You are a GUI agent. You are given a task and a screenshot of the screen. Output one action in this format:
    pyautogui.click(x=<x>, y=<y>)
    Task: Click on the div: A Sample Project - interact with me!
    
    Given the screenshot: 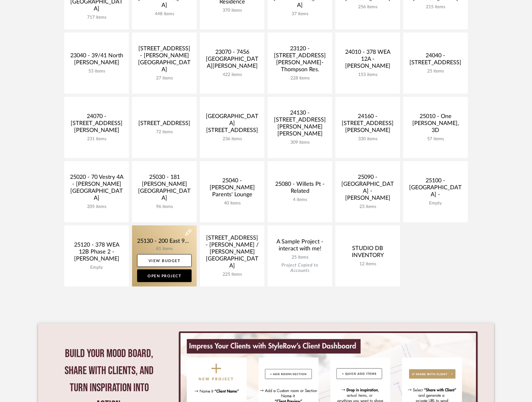 What is the action you would take?
    pyautogui.click(x=300, y=247)
    